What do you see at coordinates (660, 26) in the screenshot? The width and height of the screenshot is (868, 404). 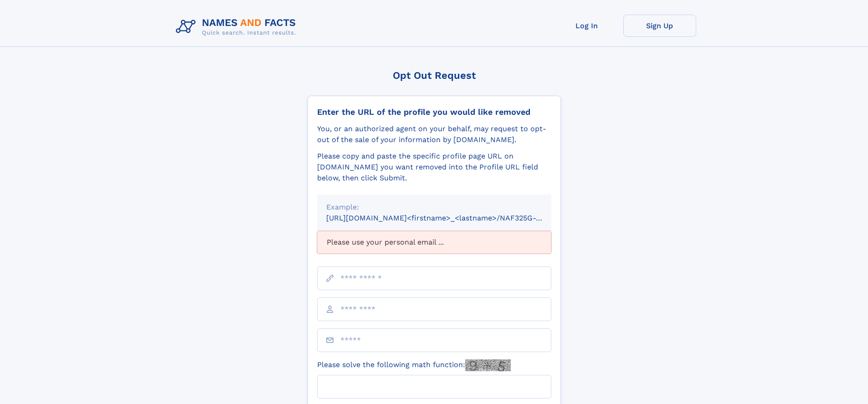 I see `a: Sign Up` at bounding box center [660, 26].